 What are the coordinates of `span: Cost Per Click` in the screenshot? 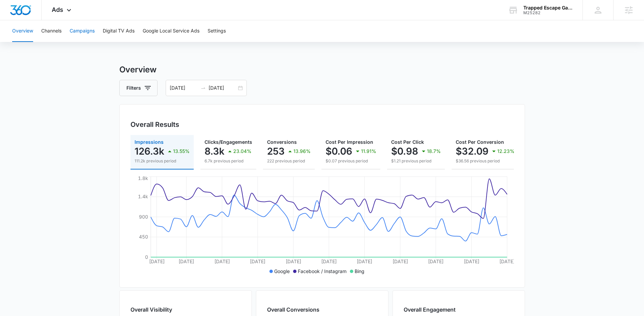 It's located at (407, 142).